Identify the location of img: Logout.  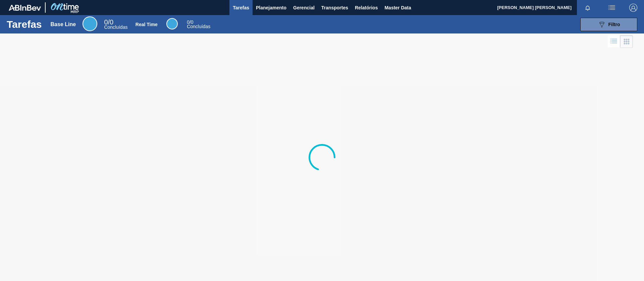
(633, 8).